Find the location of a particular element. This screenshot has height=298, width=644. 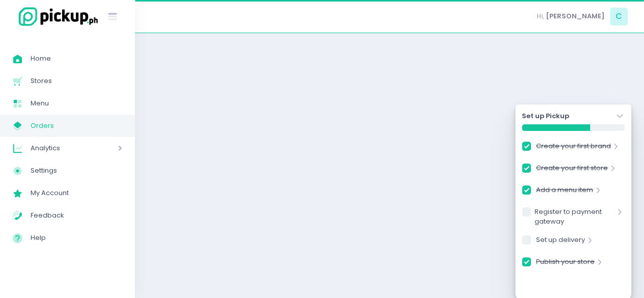

span: Help is located at coordinates (76, 238).